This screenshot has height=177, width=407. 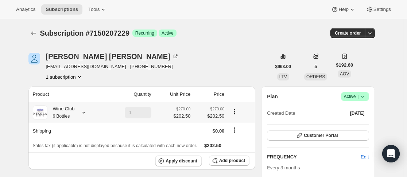 What do you see at coordinates (66, 131) in the screenshot?
I see `th: Shipping` at bounding box center [66, 131].